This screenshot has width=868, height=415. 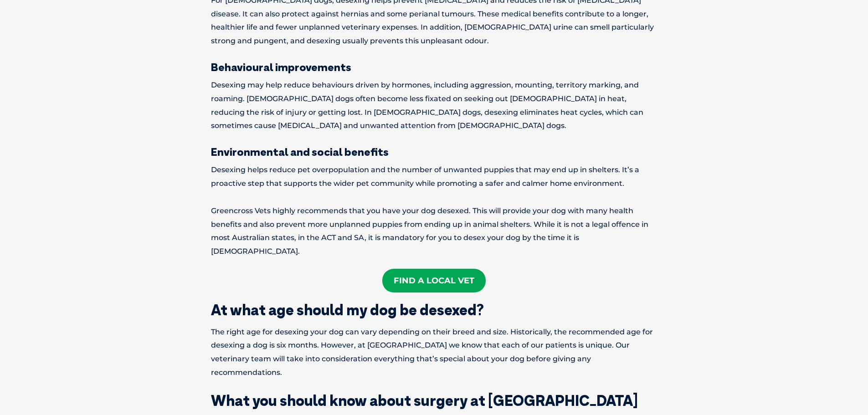 I want to click on p: Greencross Vets highly recommends that you have your dog desexed. This will provide your dog with..., so click(x=435, y=231).